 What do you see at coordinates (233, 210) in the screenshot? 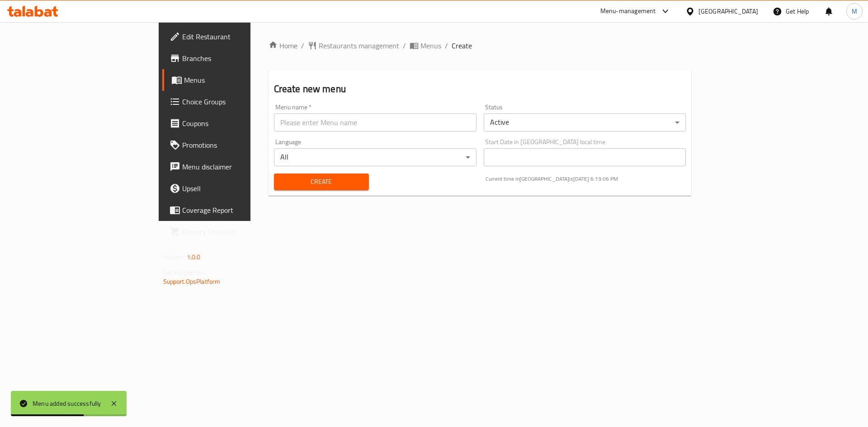
I see `a: Coverage Report` at bounding box center [233, 210].